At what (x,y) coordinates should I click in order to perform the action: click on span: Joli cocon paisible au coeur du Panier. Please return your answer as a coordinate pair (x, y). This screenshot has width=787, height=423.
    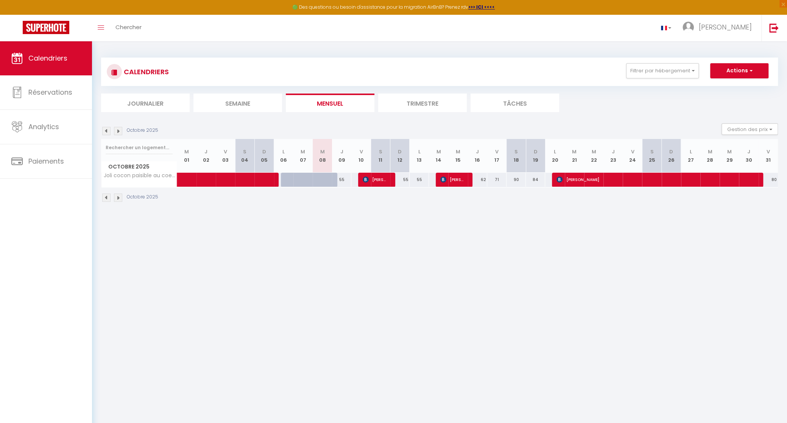
    Looking at the image, I should click on (141, 175).